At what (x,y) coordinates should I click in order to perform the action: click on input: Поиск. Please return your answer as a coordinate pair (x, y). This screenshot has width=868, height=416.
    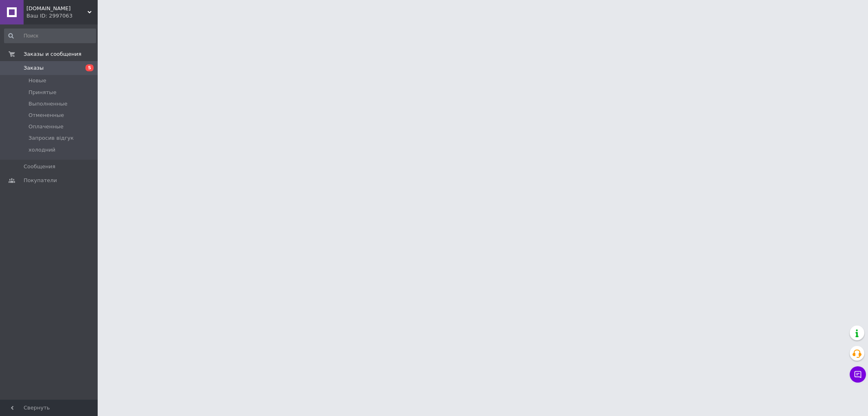
    Looking at the image, I should click on (50, 36).